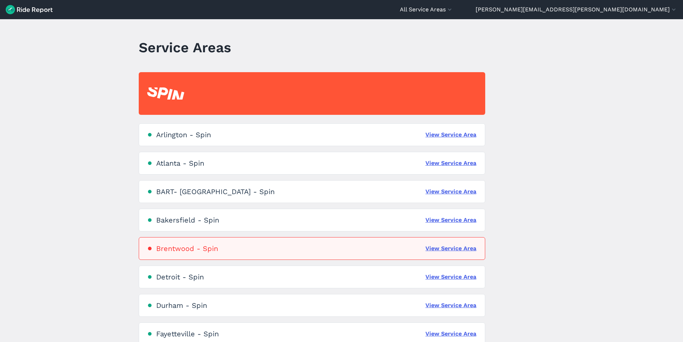  I want to click on img: Spin, so click(166, 94).